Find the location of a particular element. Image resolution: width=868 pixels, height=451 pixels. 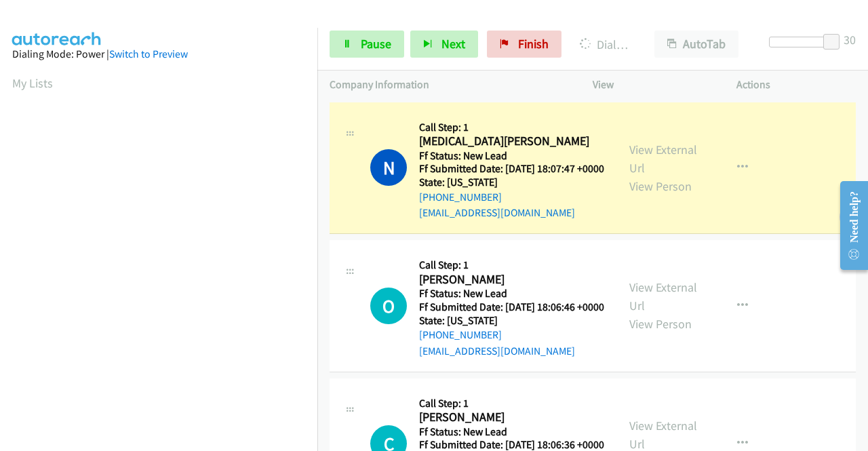

button: Next is located at coordinates (444, 44).